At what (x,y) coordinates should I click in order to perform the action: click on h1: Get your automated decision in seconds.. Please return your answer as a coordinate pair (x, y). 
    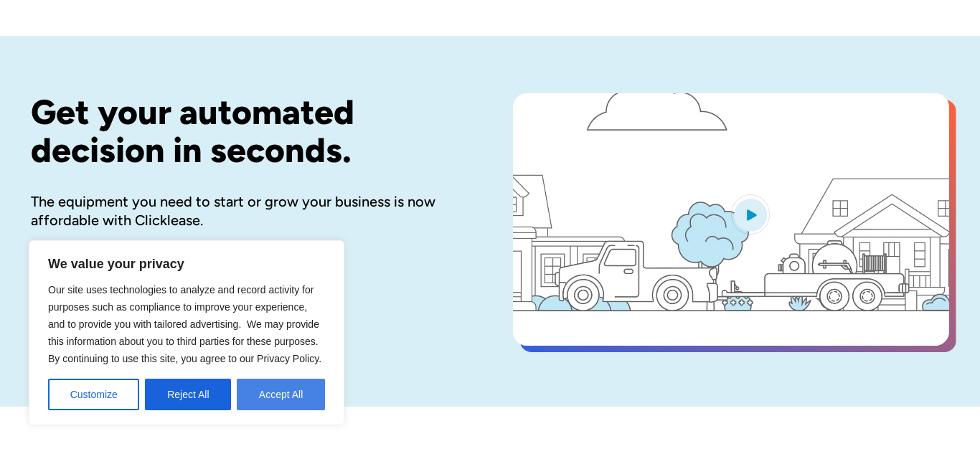
    Looking at the image, I should click on (249, 131).